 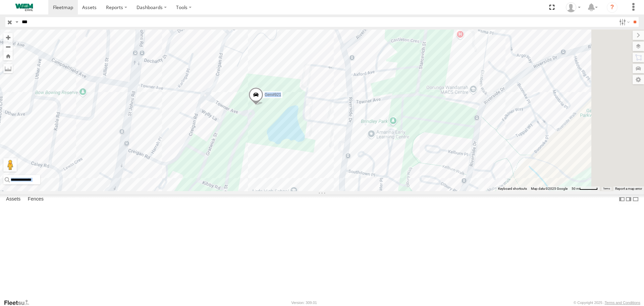 I want to click on a: Terms (opens in new tab), so click(x=607, y=188).